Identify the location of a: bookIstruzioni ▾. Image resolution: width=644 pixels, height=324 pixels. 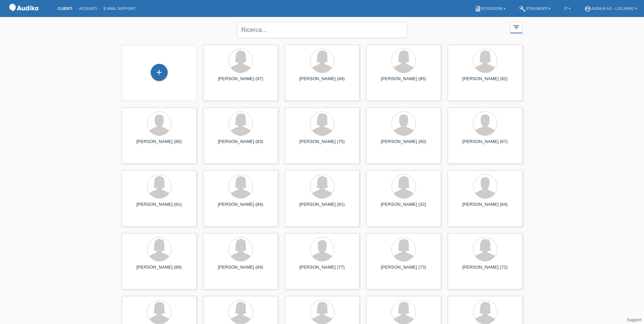
(490, 9).